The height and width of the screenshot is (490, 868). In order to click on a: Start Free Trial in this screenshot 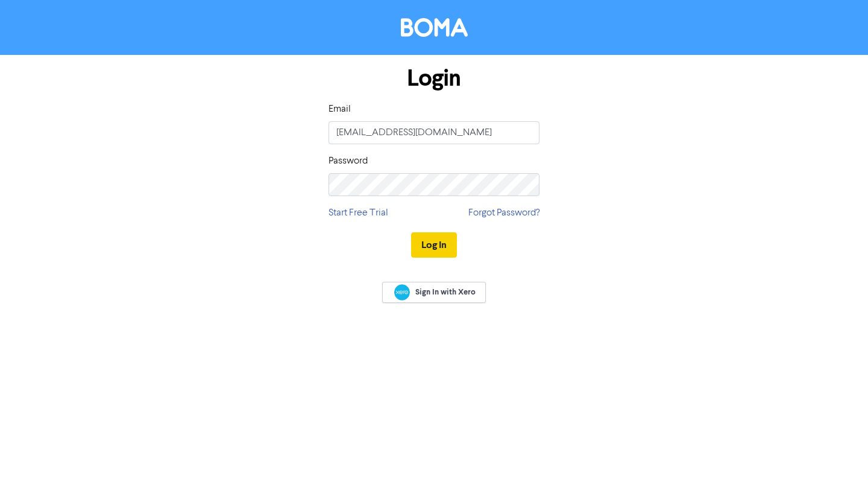, I will do `click(358, 213)`.